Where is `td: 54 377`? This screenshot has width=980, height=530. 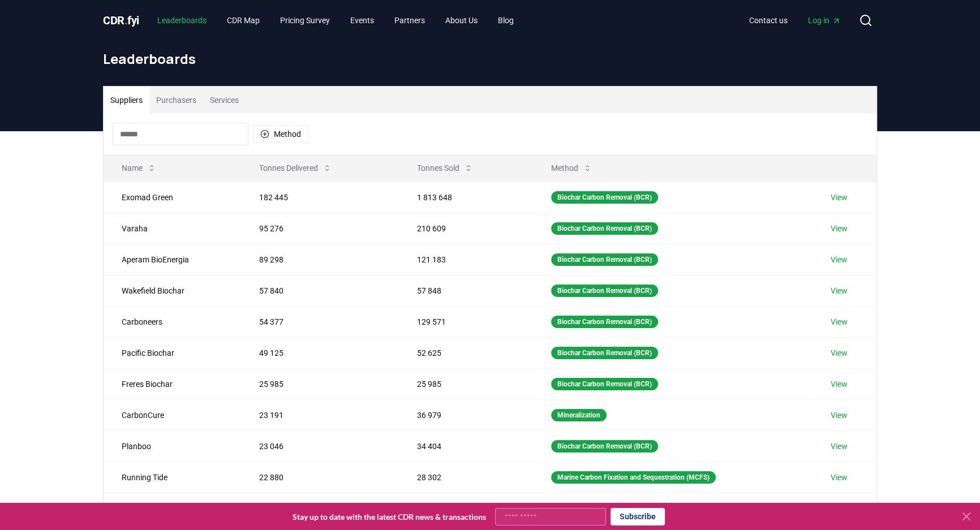 td: 54 377 is located at coordinates (320, 322).